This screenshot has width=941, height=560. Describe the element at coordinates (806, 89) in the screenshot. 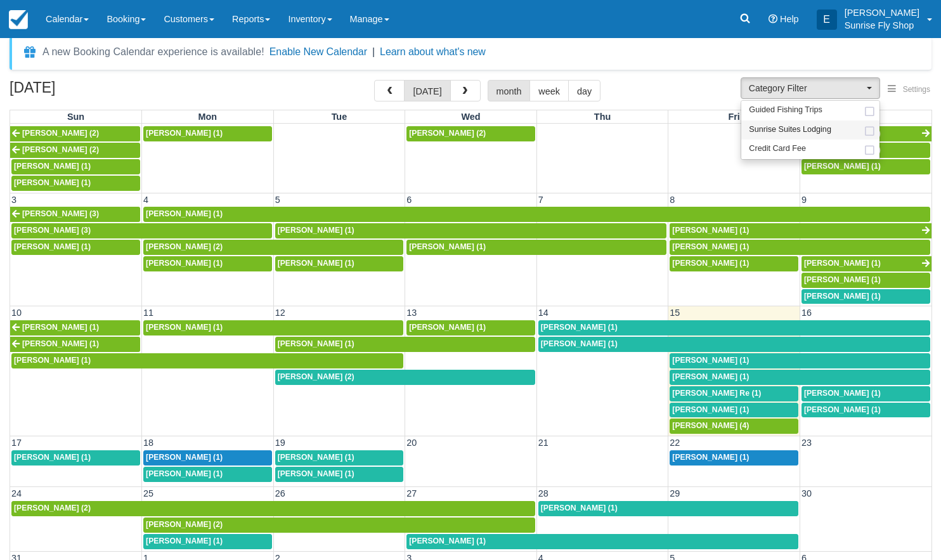

I see `span: Category Filter` at that location.